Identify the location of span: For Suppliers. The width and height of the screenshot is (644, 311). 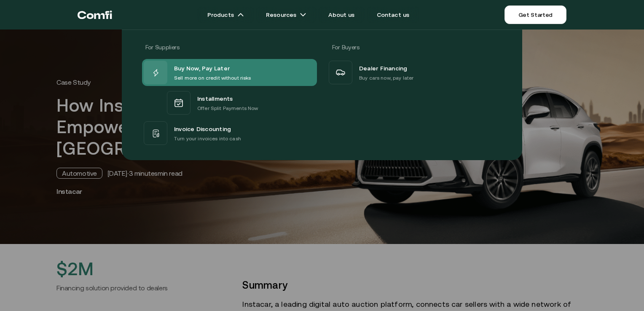
(162, 47).